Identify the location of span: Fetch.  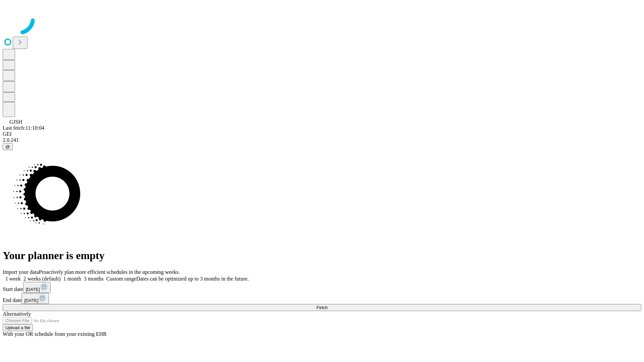
(321, 308).